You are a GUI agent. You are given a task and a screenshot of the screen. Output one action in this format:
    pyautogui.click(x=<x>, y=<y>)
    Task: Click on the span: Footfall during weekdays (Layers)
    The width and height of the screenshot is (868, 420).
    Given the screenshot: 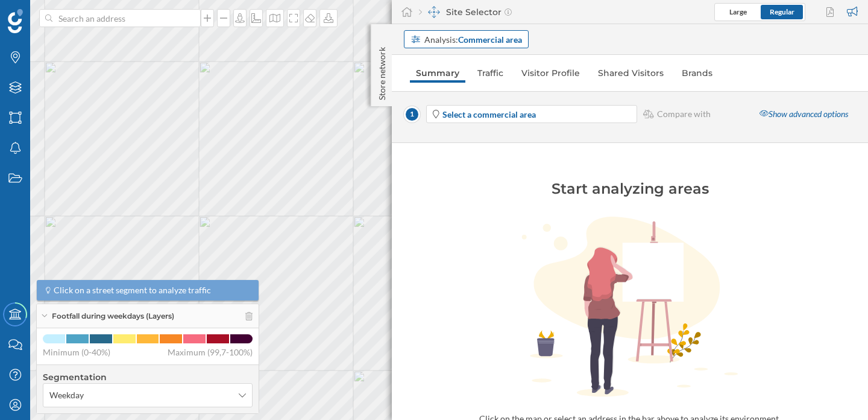 What is the action you would take?
    pyautogui.click(x=113, y=316)
    